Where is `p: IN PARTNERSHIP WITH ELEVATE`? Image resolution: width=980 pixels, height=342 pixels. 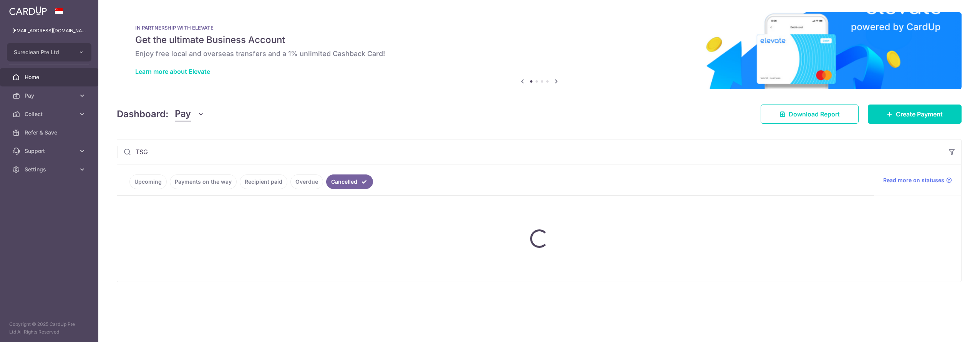
p: IN PARTNERSHIP WITH ELEVATE is located at coordinates (539, 28).